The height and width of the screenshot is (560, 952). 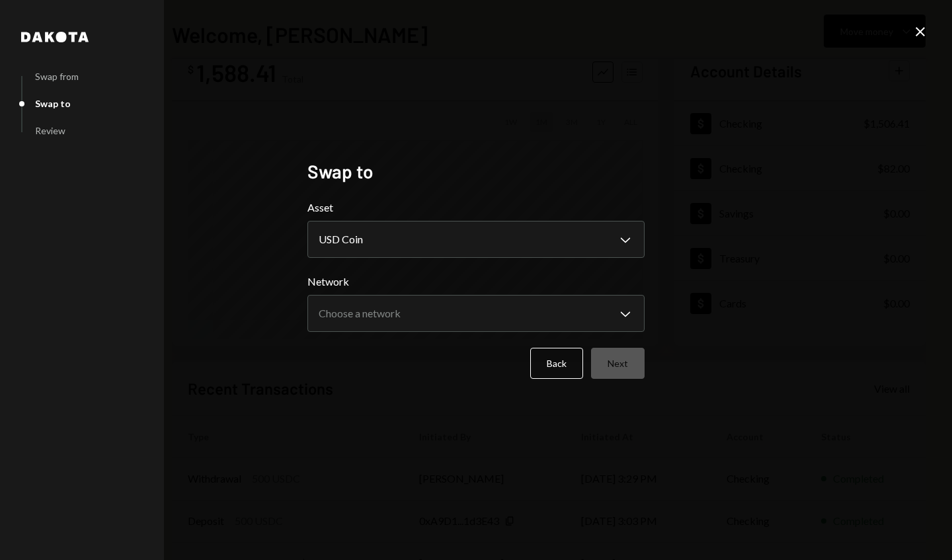 I want to click on button: Back, so click(x=556, y=363).